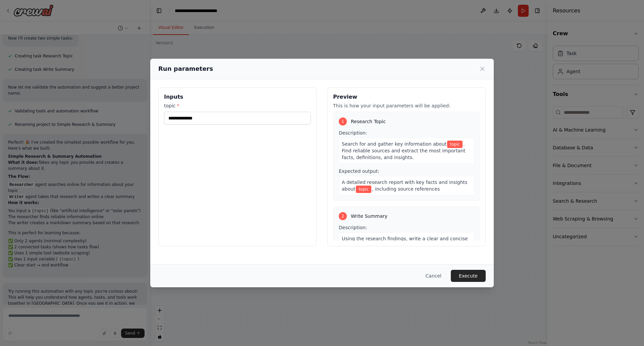  What do you see at coordinates (404, 151) in the screenshot?
I see `span: . Find reliable sources and extract the most important facts, definitions, and insights.` at bounding box center [404, 151].